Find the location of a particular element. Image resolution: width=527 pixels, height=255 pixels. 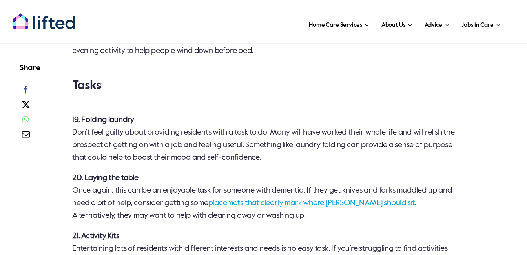

span: Jobs in Care is located at coordinates (477, 25).